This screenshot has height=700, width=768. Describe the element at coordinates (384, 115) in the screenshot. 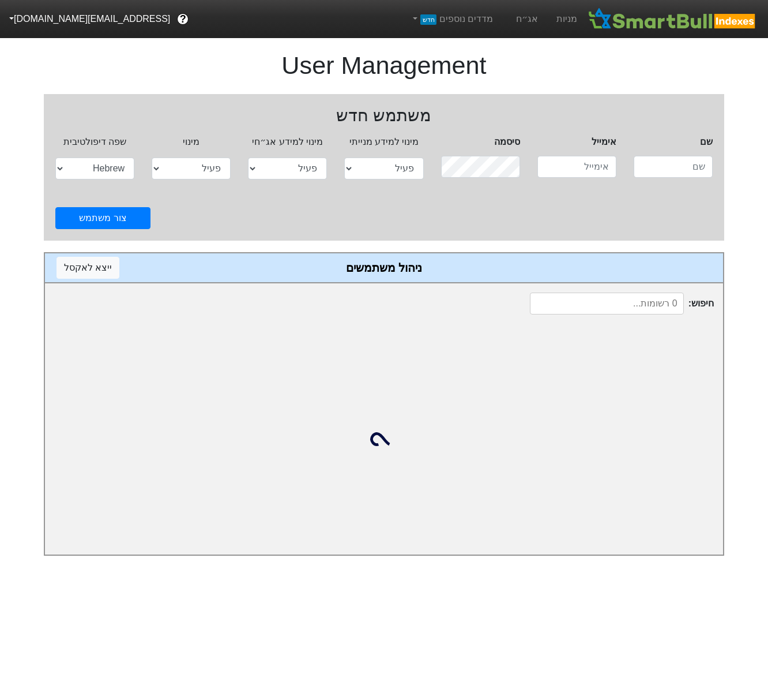

I see `h2: משתמש חדש` at that location.